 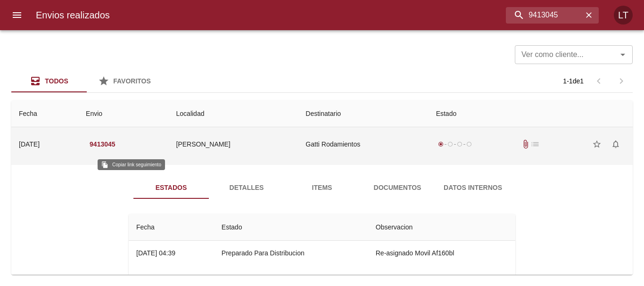 I want to click on p: 1 - 1 de 1, so click(x=573, y=81).